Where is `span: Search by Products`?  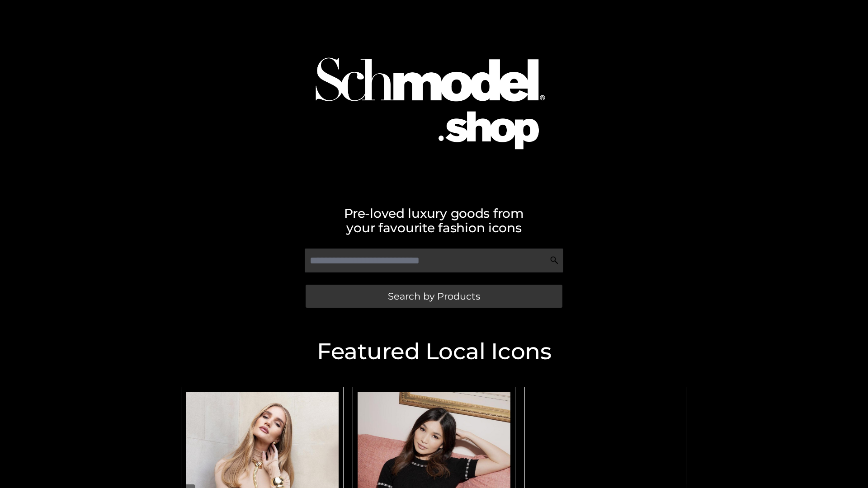 span: Search by Products is located at coordinates (434, 296).